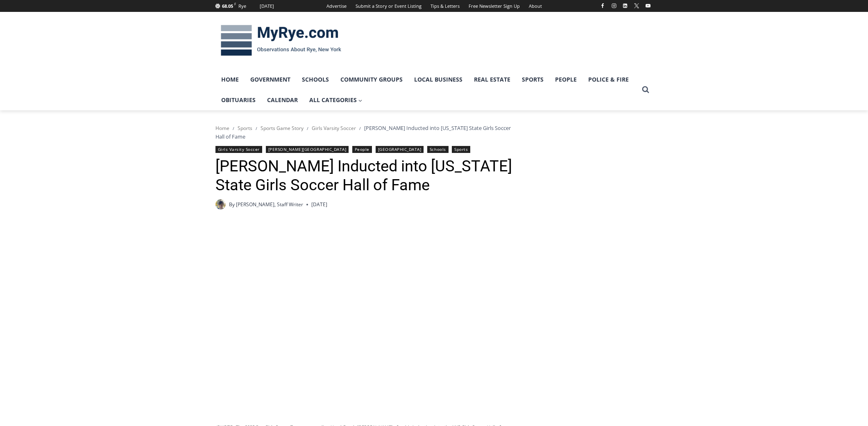  I want to click on span: F, so click(235, 4).